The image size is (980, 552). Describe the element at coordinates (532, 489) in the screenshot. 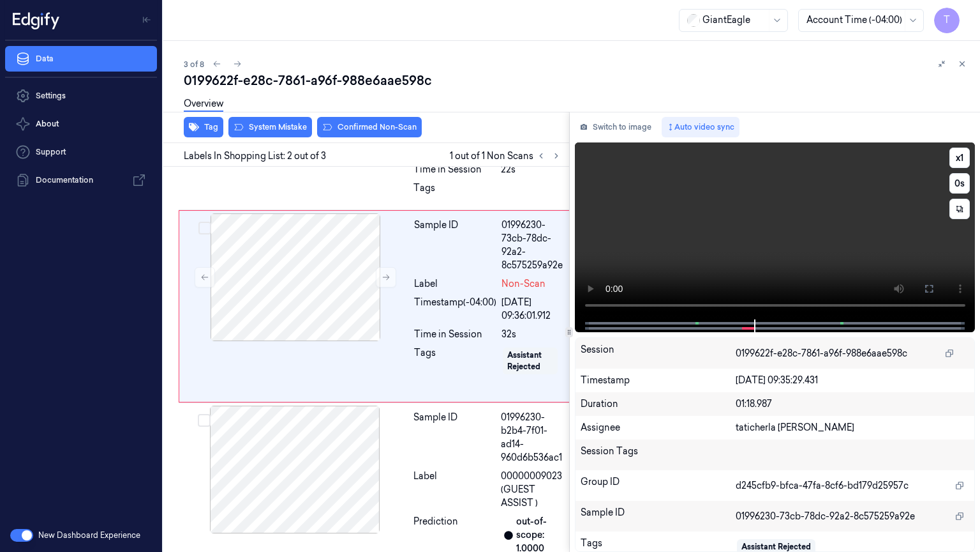

I see `span: 00000009023 (GUEST ASSIST )` at that location.